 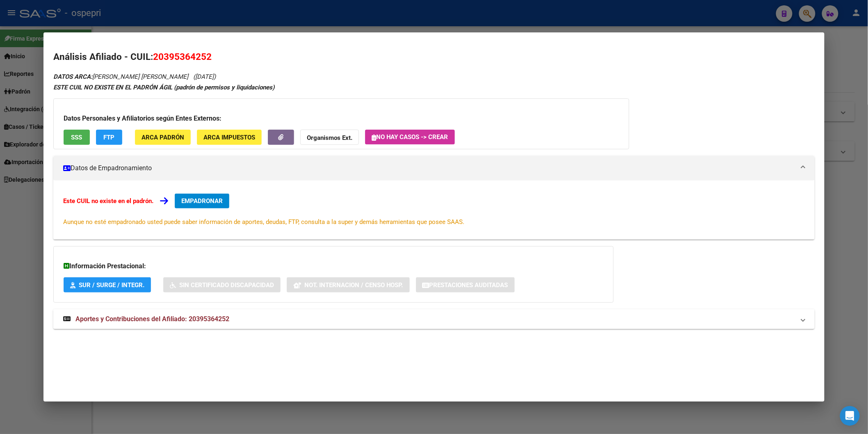 What do you see at coordinates (202, 201) in the screenshot?
I see `button: EMPADRONAR` at bounding box center [202, 201].